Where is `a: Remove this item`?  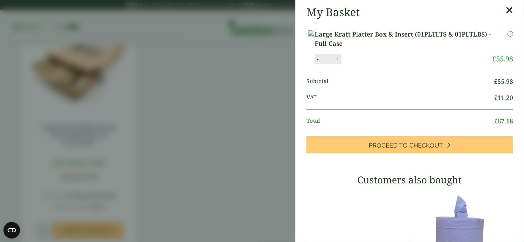 a: Remove this item is located at coordinates (510, 34).